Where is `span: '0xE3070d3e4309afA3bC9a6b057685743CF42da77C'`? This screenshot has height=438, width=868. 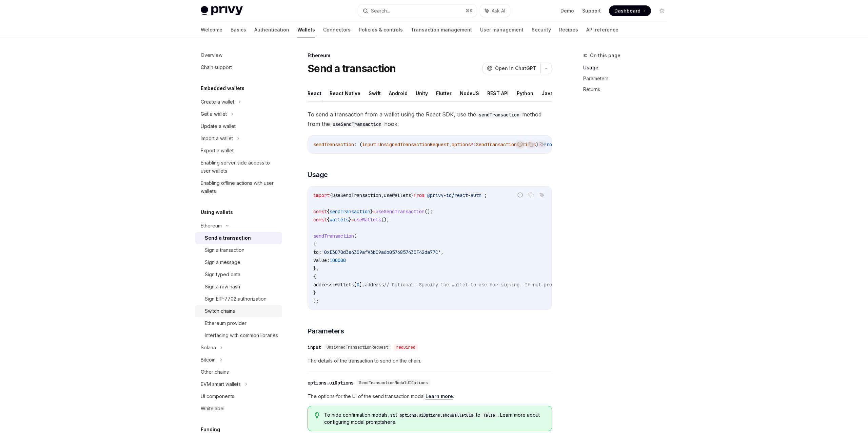 span: '0xE3070d3e4309afA3bC9a6b057685743CF42da77C' is located at coordinates (381, 253).